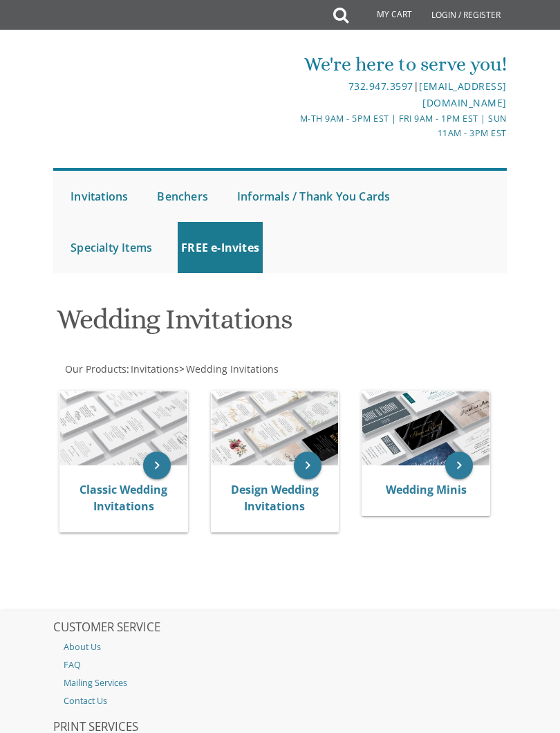 The height and width of the screenshot is (733, 560). I want to click on a: About Us, so click(280, 647).